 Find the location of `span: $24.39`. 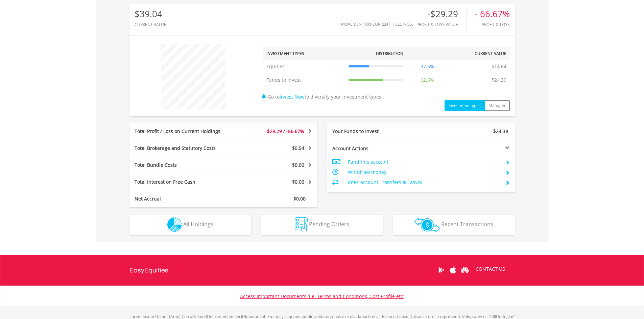

span: $24.39 is located at coordinates (501, 131).